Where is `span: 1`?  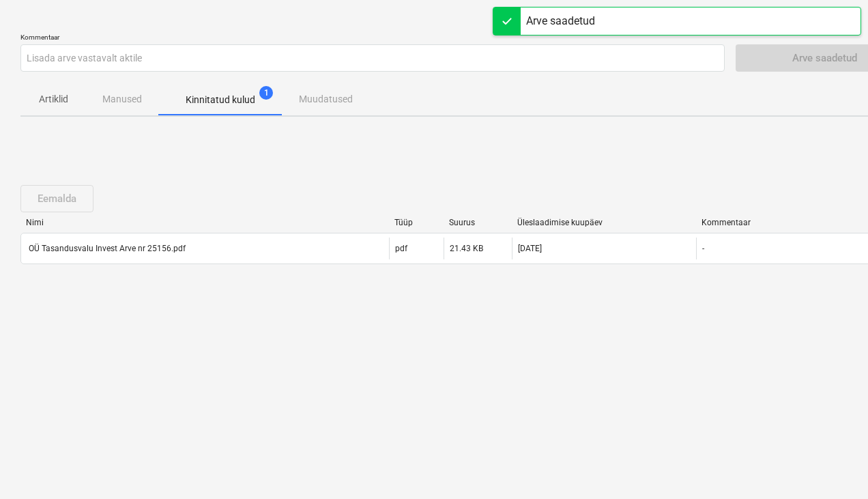
span: 1 is located at coordinates (266, 92).